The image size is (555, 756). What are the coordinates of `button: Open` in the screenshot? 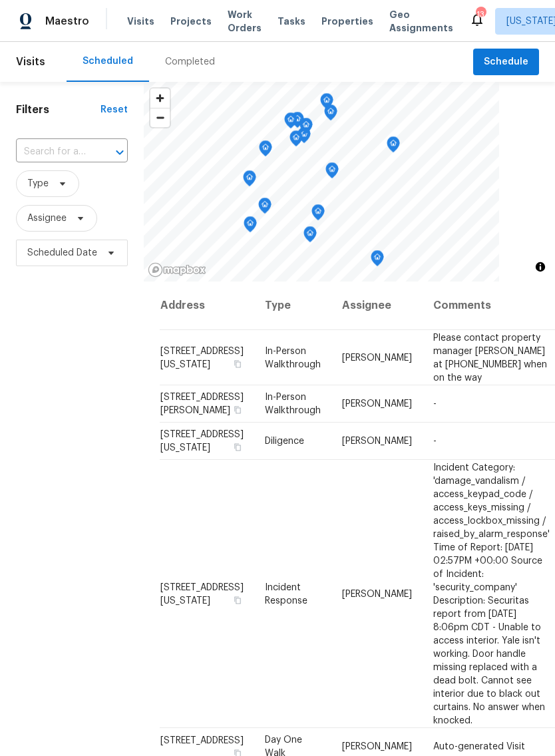 It's located at (120, 152).